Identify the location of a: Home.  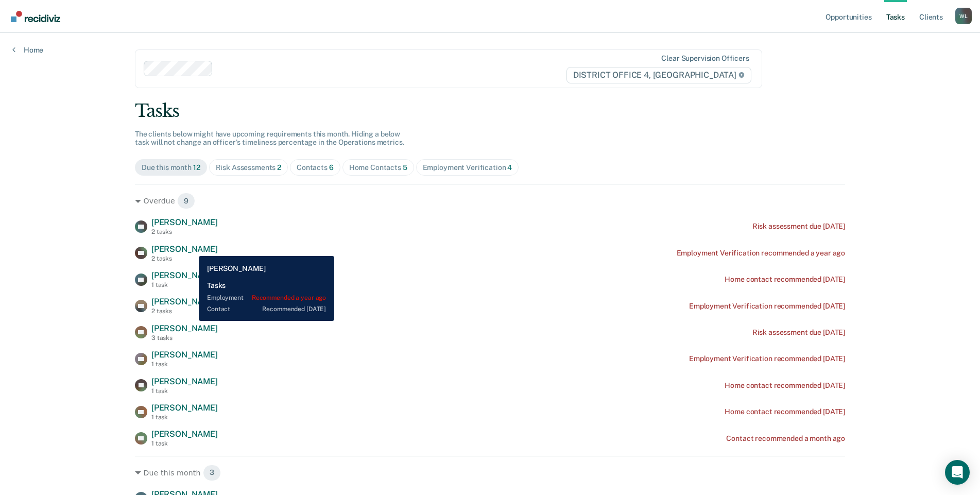
(28, 50).